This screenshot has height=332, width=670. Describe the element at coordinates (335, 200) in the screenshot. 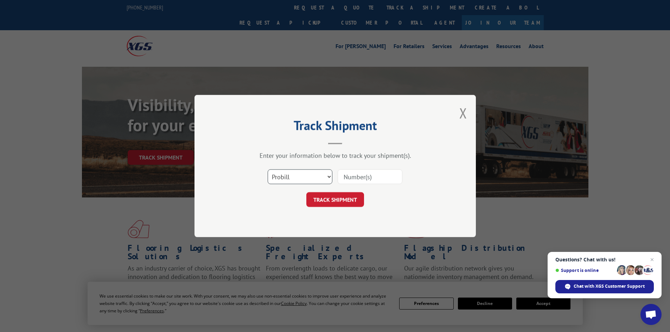

I see `button: TRACK SHIPMENT` at that location.